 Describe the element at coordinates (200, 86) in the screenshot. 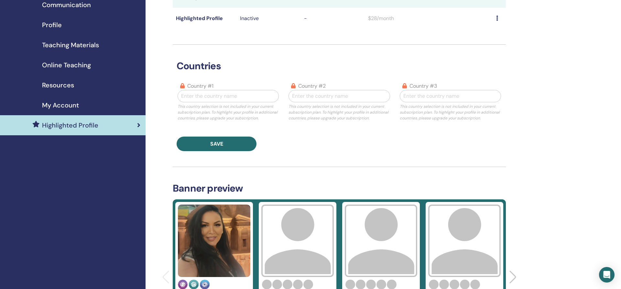

I see `label: country #1` at that location.